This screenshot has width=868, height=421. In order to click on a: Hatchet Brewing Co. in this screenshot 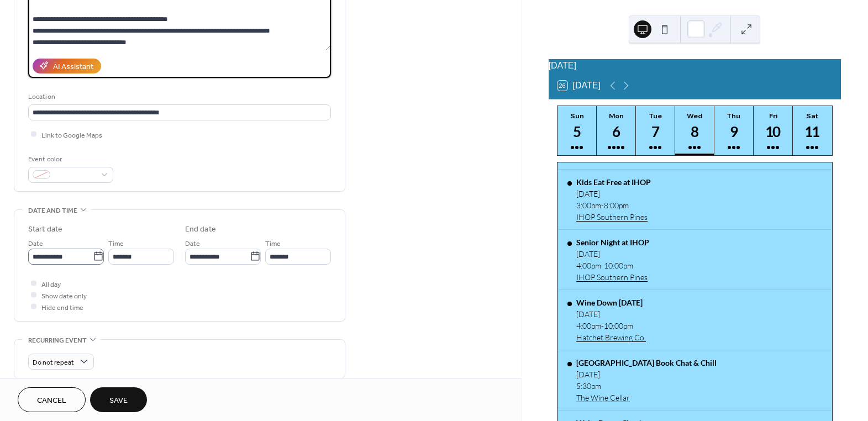, I will do `click(611, 337)`.